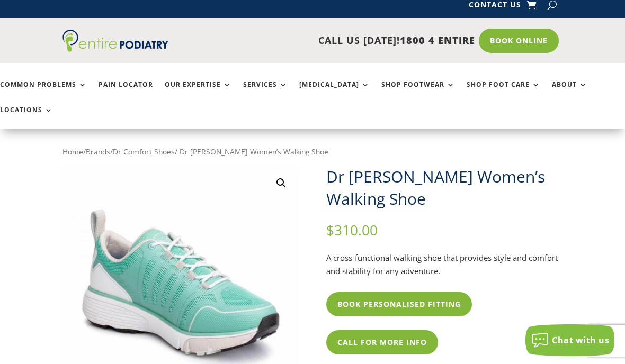  What do you see at coordinates (282, 183) in the screenshot?
I see `a: View full-screen image gallery` at bounding box center [282, 183].